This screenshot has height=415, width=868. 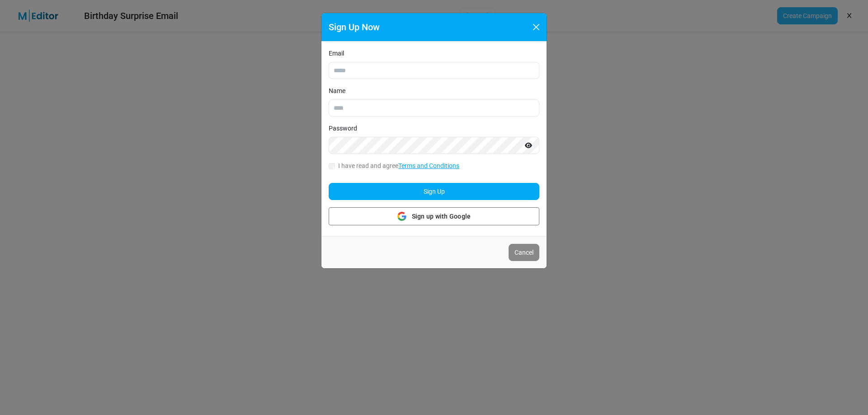 What do you see at coordinates (343, 128) in the screenshot?
I see `label: Password` at bounding box center [343, 128].